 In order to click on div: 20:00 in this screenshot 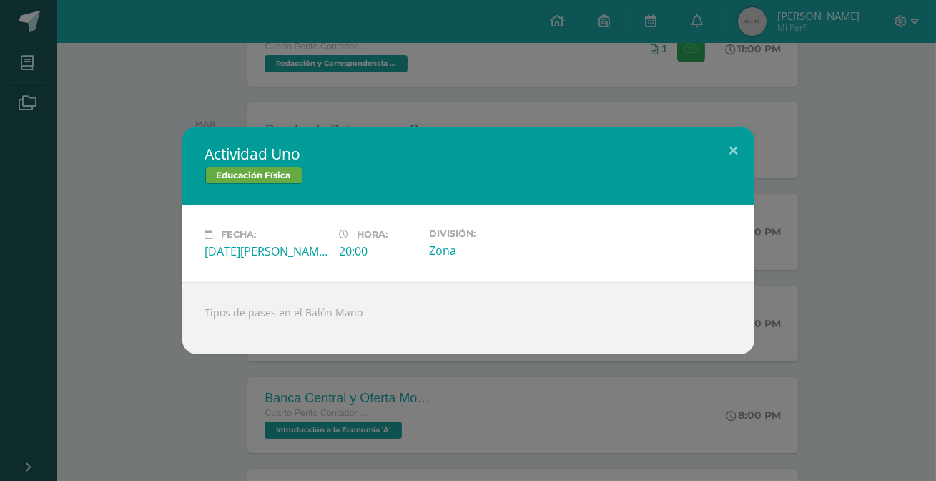, I will do `click(378, 251)`.